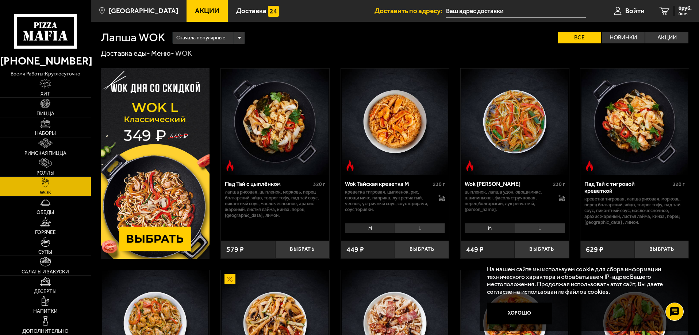 The height and width of the screenshot is (335, 699). What do you see at coordinates (201, 38) in the screenshot?
I see `span: Сначала популярные` at bounding box center [201, 38].